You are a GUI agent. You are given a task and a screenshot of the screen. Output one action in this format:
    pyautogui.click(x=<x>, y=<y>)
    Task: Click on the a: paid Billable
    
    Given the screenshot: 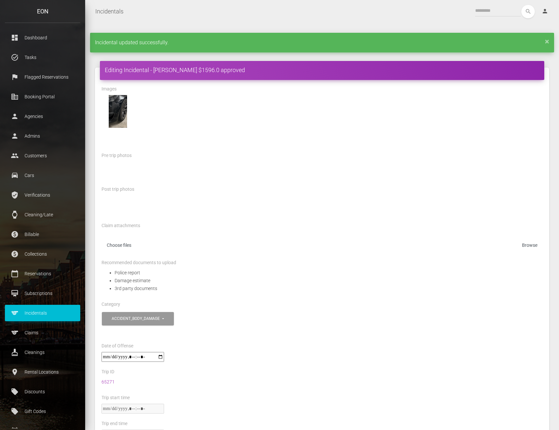 What is the action you would take?
    pyautogui.click(x=43, y=234)
    